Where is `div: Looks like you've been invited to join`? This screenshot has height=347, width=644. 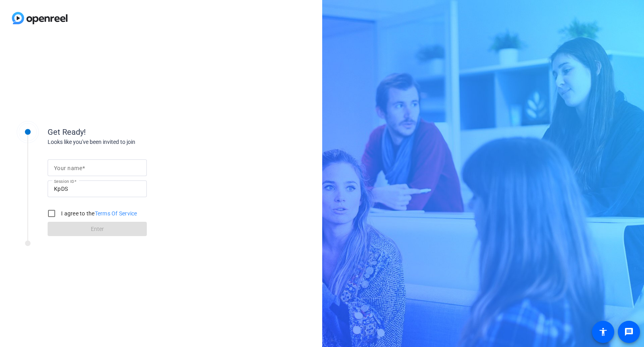
div: Looks like you've been invited to join is located at coordinates (127, 142).